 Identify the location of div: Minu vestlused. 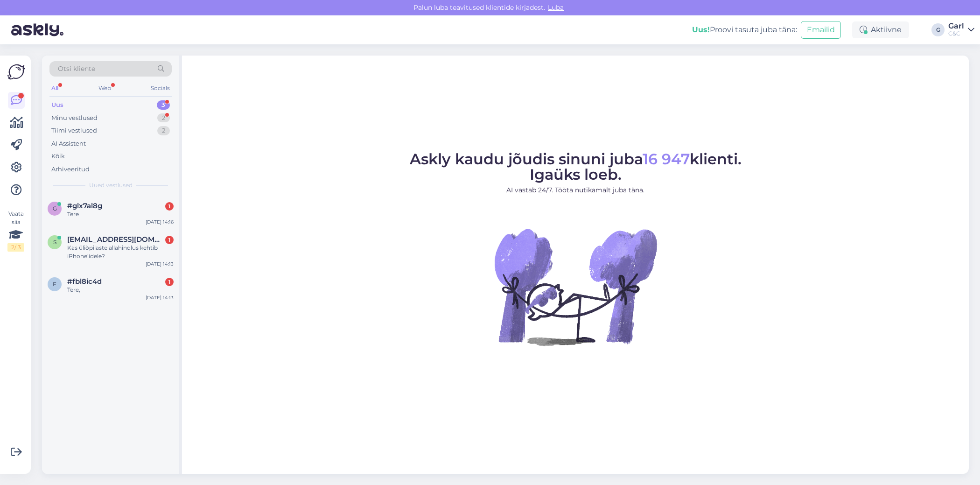
(75, 118).